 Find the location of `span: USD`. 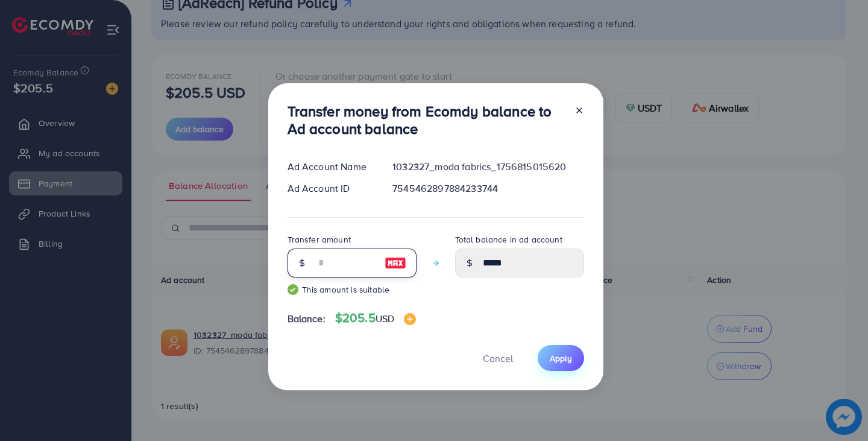

span: USD is located at coordinates (385, 319).